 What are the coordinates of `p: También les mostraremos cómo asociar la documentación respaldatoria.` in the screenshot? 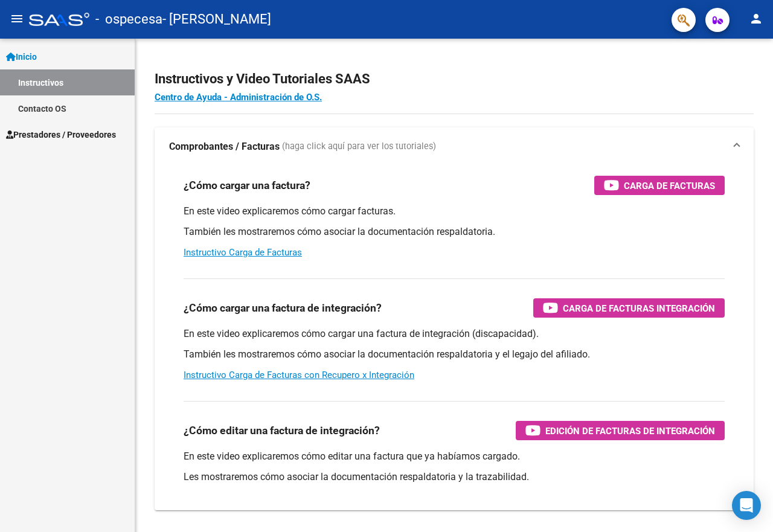 It's located at (454, 232).